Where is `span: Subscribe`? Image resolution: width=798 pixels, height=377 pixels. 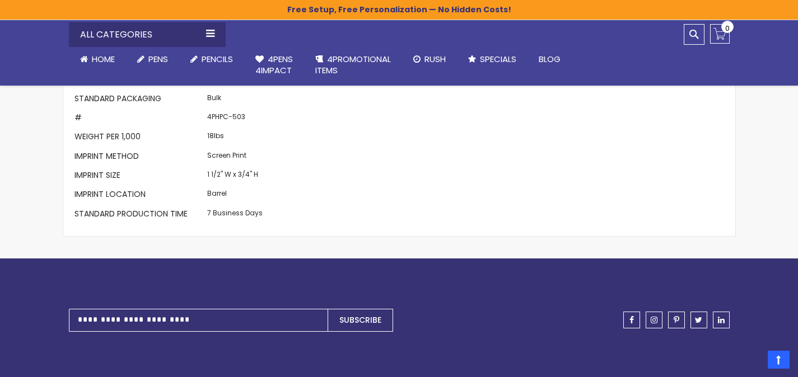 span: Subscribe is located at coordinates (360, 320).